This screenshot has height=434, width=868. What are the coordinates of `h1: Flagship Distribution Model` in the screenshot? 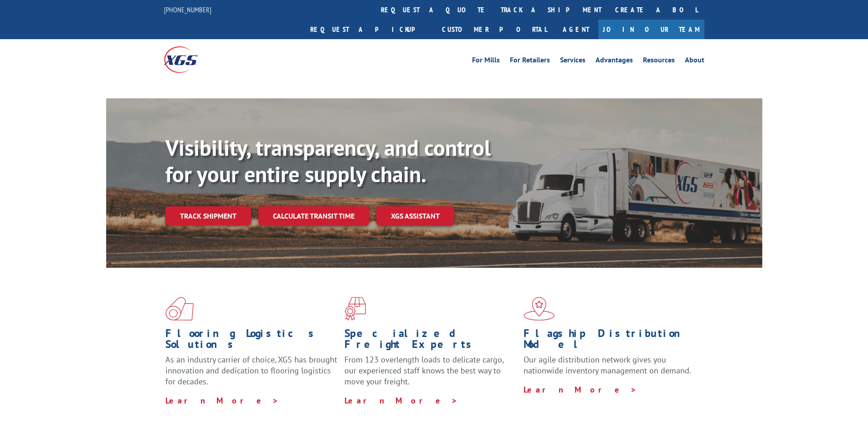 It's located at (610, 341).